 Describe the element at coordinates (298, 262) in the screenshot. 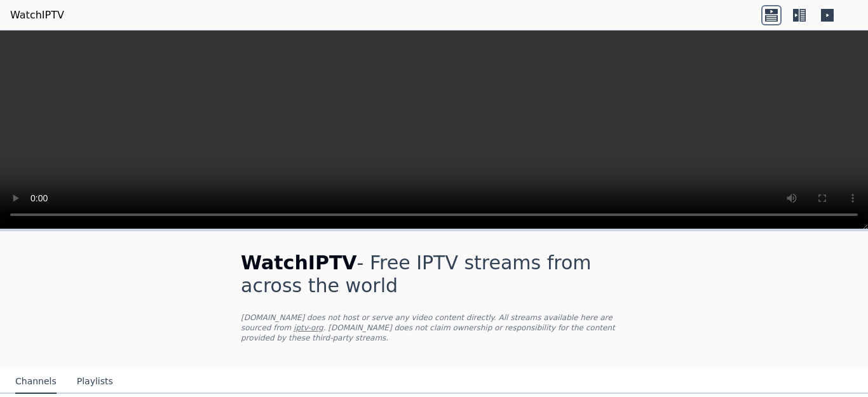

I see `span: WatchIPTV` at that location.